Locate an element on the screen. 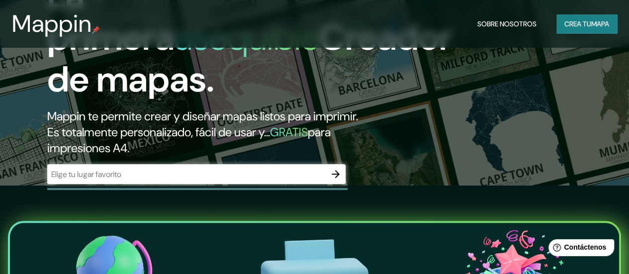  font: para impresiones A4. is located at coordinates (189, 140).